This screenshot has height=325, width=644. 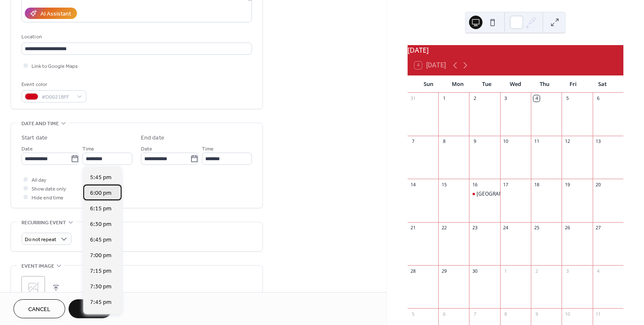 What do you see at coordinates (598, 184) in the screenshot?
I see `div: 20` at bounding box center [598, 184].